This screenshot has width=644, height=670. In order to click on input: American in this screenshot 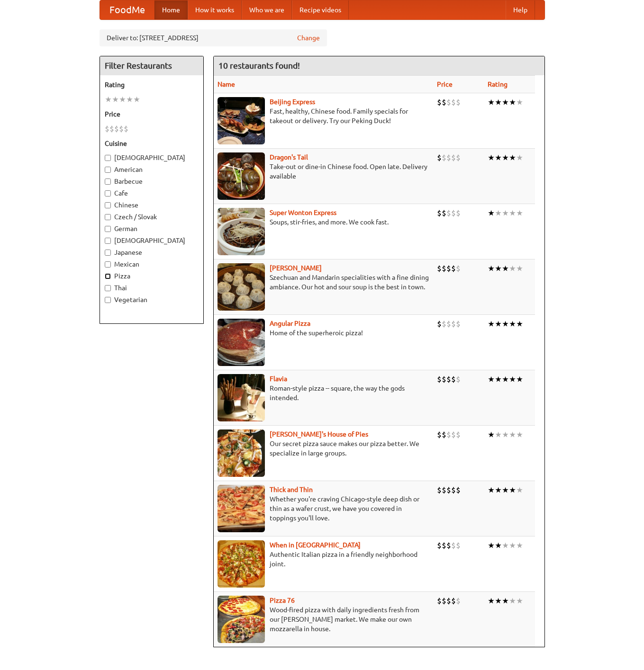, I will do `click(108, 169)`.